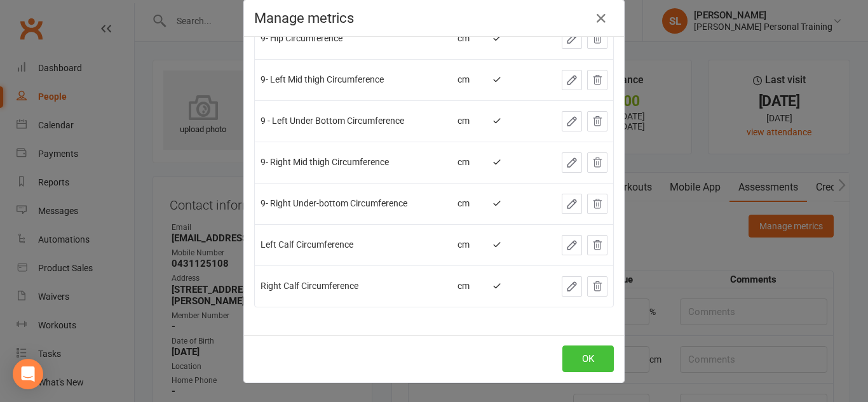  Describe the element at coordinates (309, 286) in the screenshot. I see `span: Right Calf Circumference` at that location.